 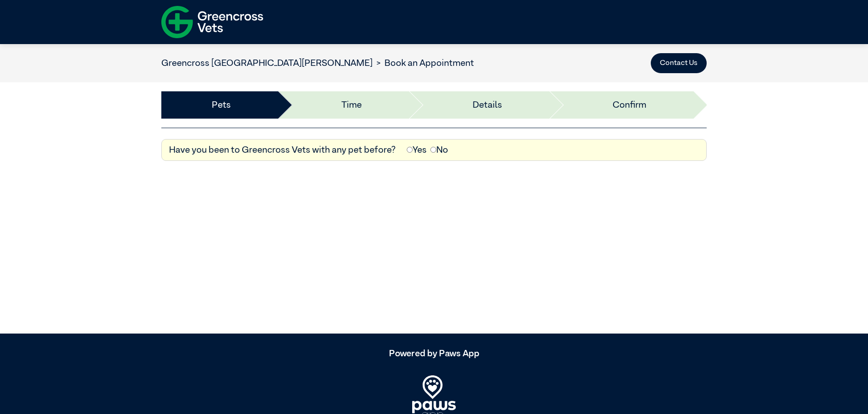 I want to click on nav: breadcrumb, so click(x=318, y=63).